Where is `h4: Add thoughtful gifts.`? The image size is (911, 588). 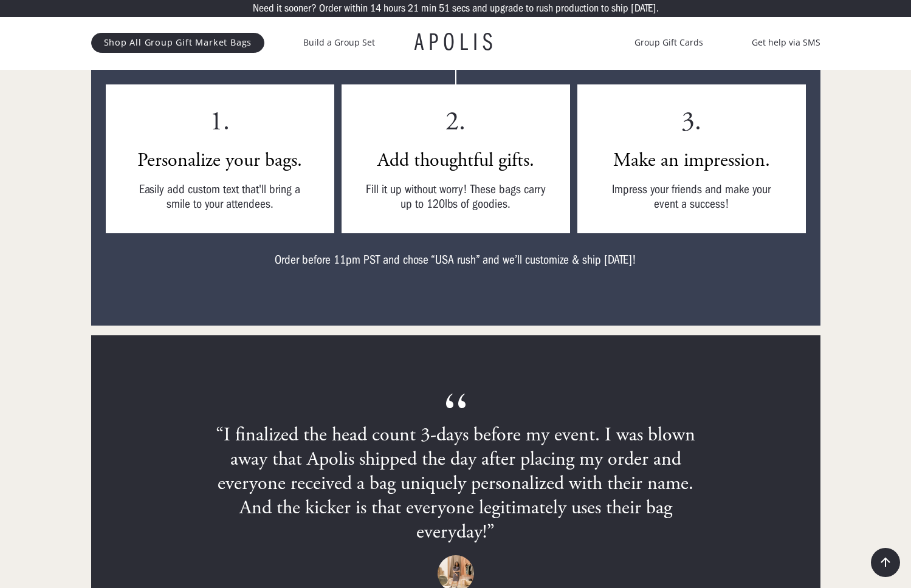
h4: Add thoughtful gifts. is located at coordinates (456, 160).